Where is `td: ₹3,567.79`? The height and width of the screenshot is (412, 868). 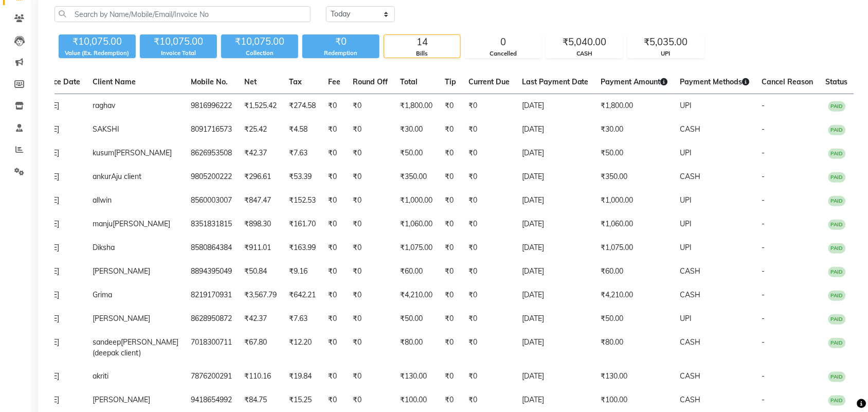
td: ₹3,567.79 is located at coordinates (260, 295).